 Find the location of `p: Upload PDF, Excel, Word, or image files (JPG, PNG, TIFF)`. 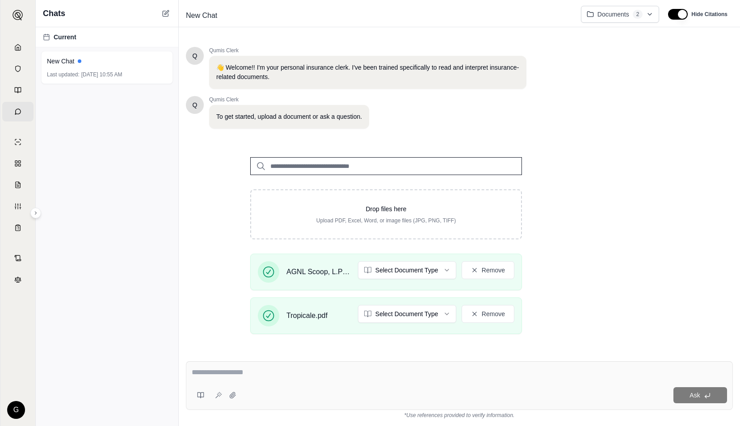

p: Upload PDF, Excel, Word, or image files (JPG, PNG, TIFF) is located at coordinates (386, 221).